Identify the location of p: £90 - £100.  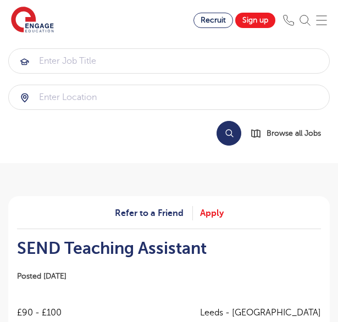
(41, 312).